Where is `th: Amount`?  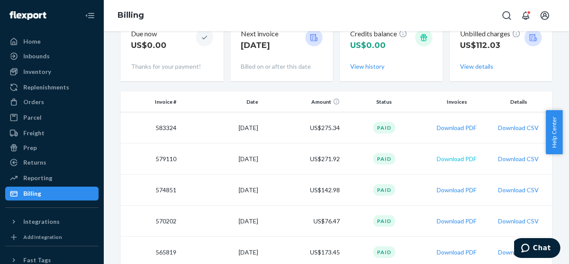
th: Amount is located at coordinates (302, 102).